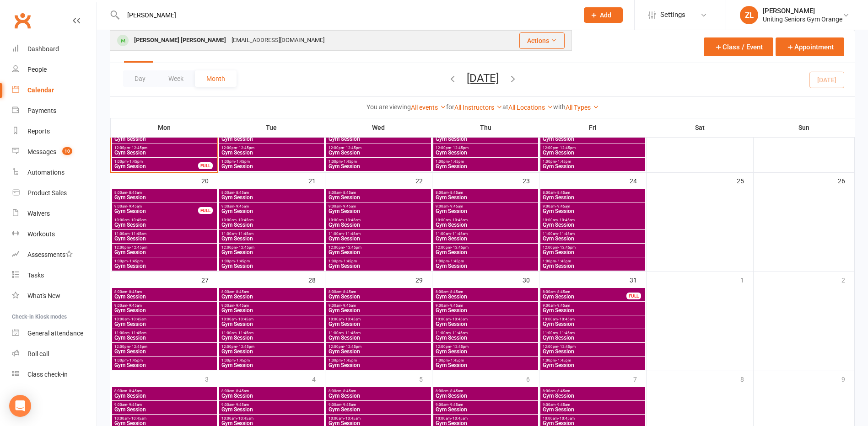  I want to click on span: 10:00am, so click(485, 220).